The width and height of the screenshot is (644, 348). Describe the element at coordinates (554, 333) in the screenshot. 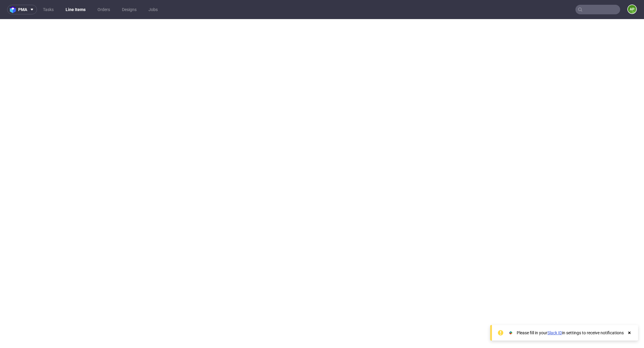

I see `a: Slack ID` at that location.